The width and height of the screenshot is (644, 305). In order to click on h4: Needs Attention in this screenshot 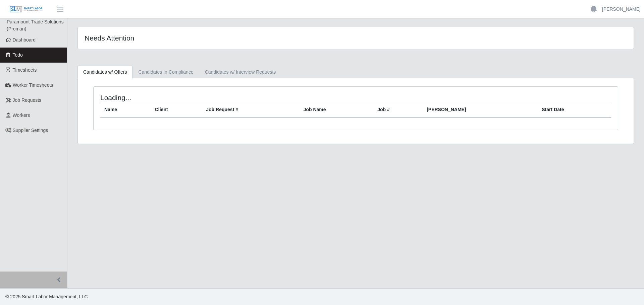, I will do `click(194, 38)`.